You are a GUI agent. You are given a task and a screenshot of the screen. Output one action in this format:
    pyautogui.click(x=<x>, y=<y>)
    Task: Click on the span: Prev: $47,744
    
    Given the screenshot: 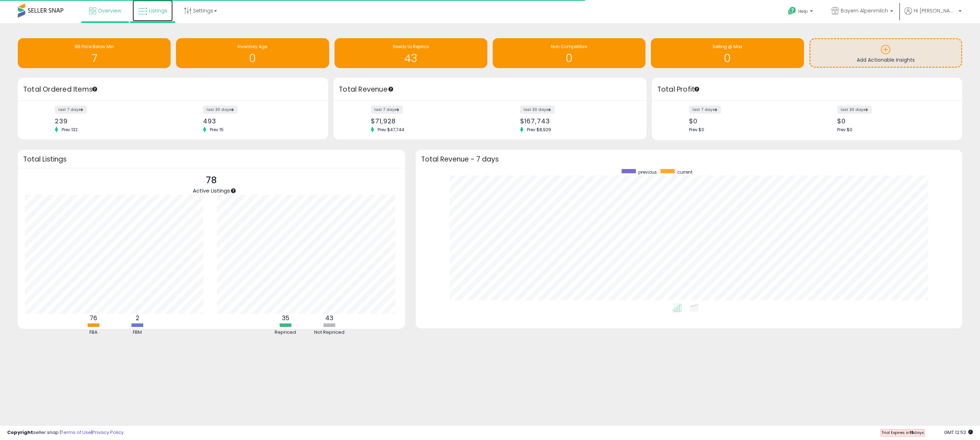 What is the action you would take?
    pyautogui.click(x=390, y=130)
    